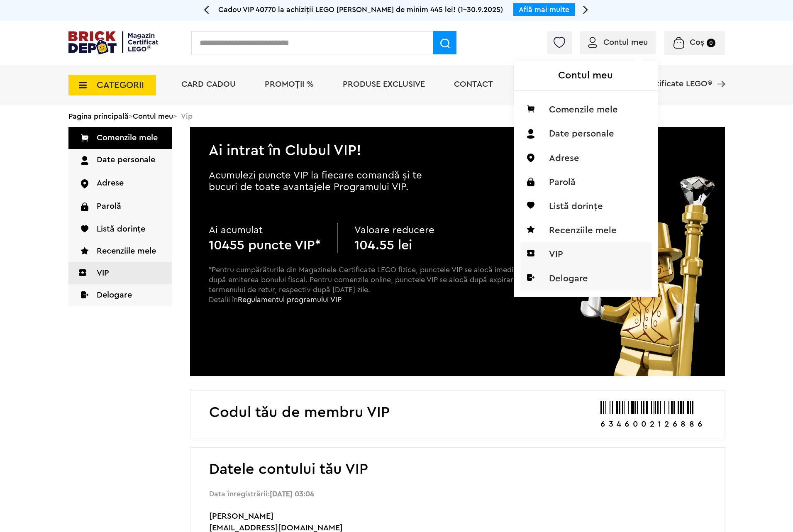  I want to click on span: Magazine Certificate LEGO®, so click(658, 78).